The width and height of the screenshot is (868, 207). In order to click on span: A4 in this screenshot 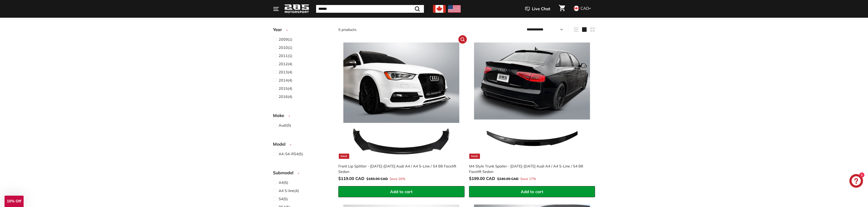, I will do `click(281, 183)`.